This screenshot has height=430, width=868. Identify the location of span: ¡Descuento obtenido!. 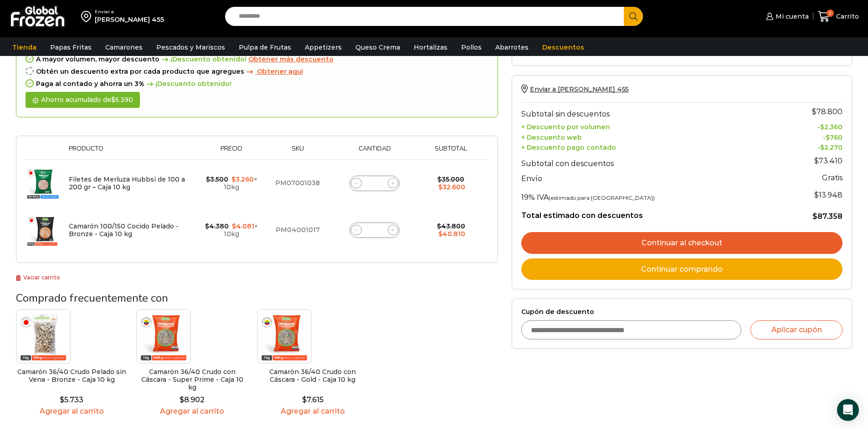
(203, 59).